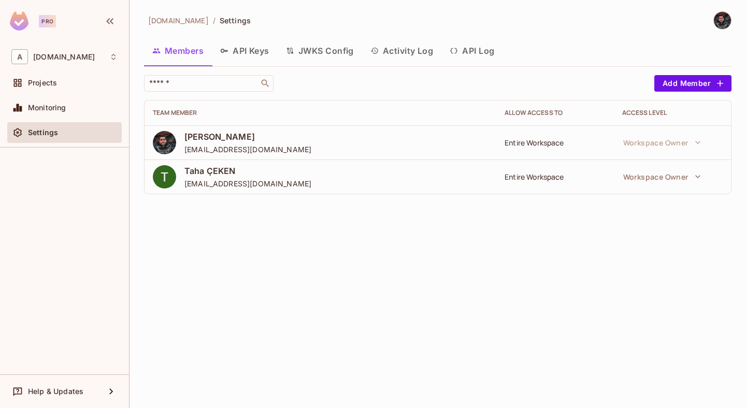  I want to click on span: Help & Updates, so click(55, 392).